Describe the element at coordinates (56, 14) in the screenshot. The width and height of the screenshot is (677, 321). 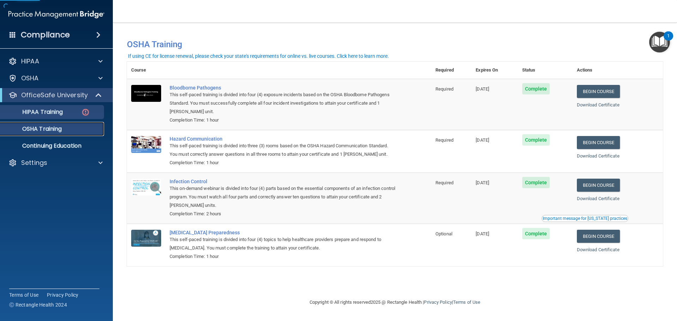
I see `img: PMB logo` at that location.